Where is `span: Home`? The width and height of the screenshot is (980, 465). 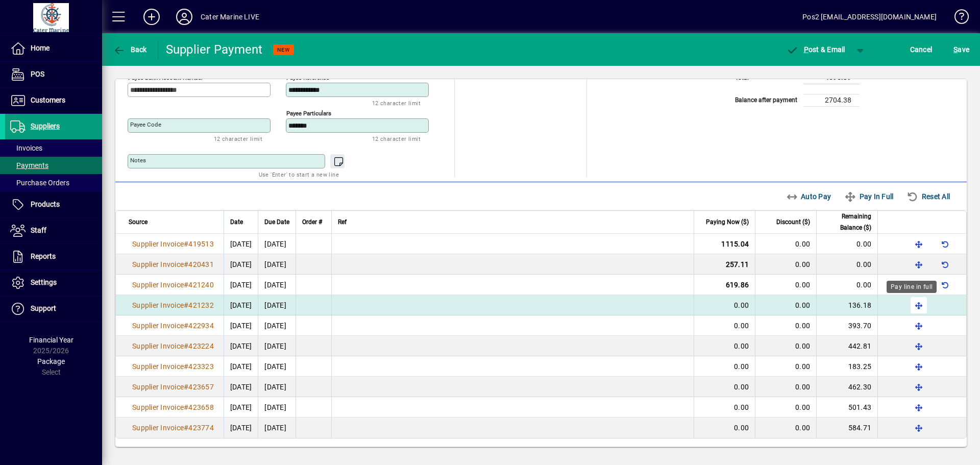
span: Home is located at coordinates (40, 48).